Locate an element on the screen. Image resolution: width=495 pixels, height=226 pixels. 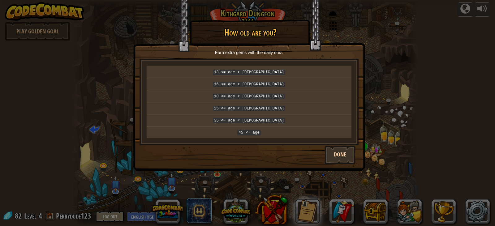
span: How old are you? is located at coordinates (250, 32).